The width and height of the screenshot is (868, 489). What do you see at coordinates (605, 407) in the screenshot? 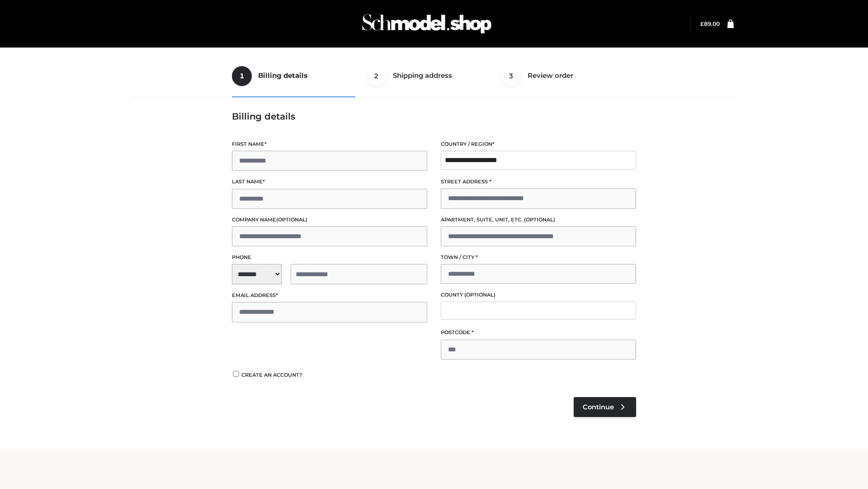
I see `a: Continue` at bounding box center [605, 407].